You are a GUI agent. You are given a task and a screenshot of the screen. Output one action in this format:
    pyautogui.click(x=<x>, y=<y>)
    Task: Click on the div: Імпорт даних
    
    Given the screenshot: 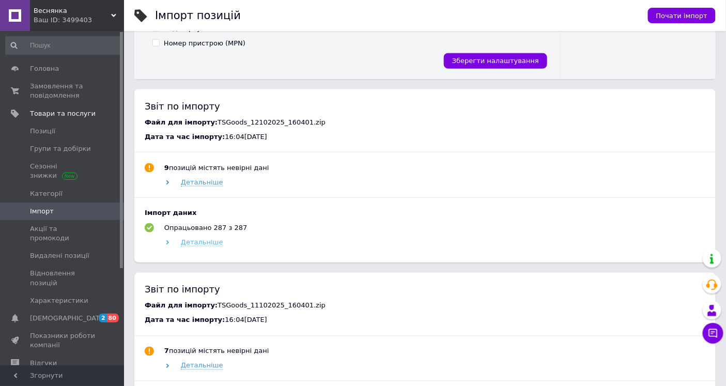 What is the action you would take?
    pyautogui.click(x=424, y=213)
    